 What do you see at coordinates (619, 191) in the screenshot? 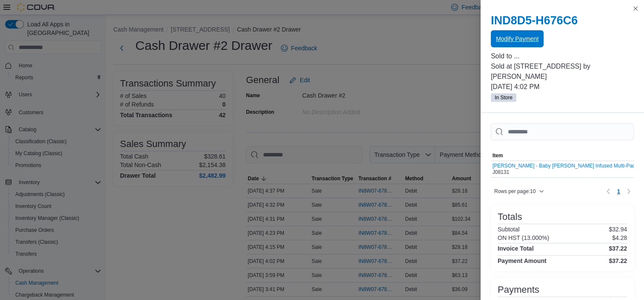
I see `ul: Pagination for table: MemoryTable from EuiInMemoryTable` at bounding box center [619, 191].